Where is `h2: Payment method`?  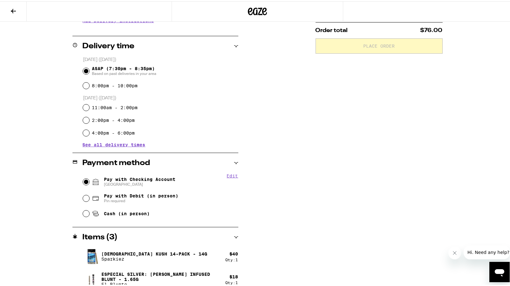 h2: Payment method is located at coordinates (116, 162).